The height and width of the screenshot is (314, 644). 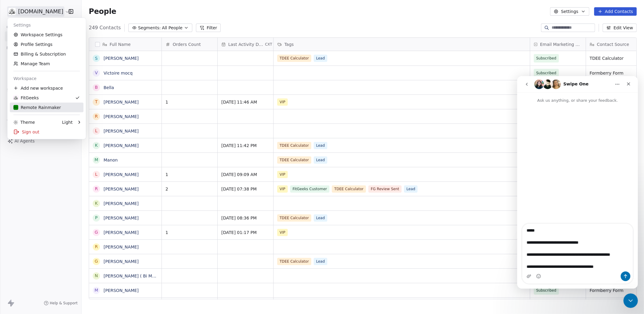 I want to click on img: tab_domain_overview_orange.svg, so click(x=19, y=38).